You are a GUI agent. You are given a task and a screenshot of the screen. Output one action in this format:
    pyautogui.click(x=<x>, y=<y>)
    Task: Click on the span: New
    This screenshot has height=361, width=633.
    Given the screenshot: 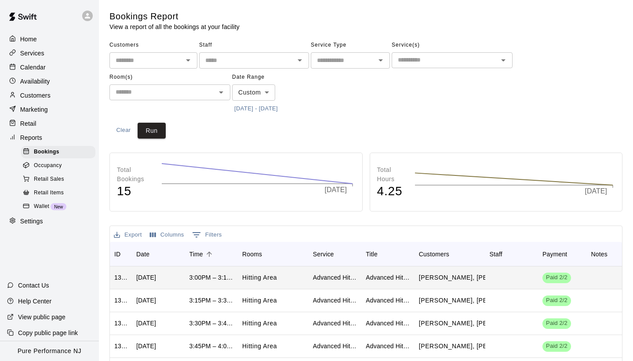 What is the action you would take?
    pyautogui.click(x=59, y=207)
    